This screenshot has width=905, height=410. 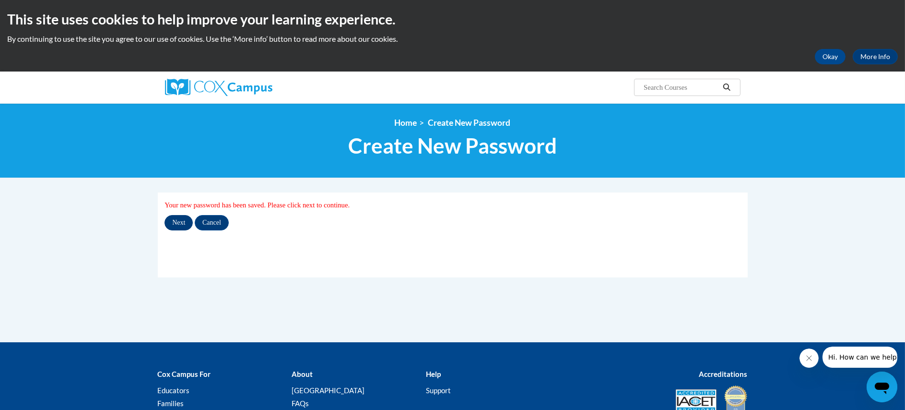 I want to click on input: Next, so click(x=178, y=223).